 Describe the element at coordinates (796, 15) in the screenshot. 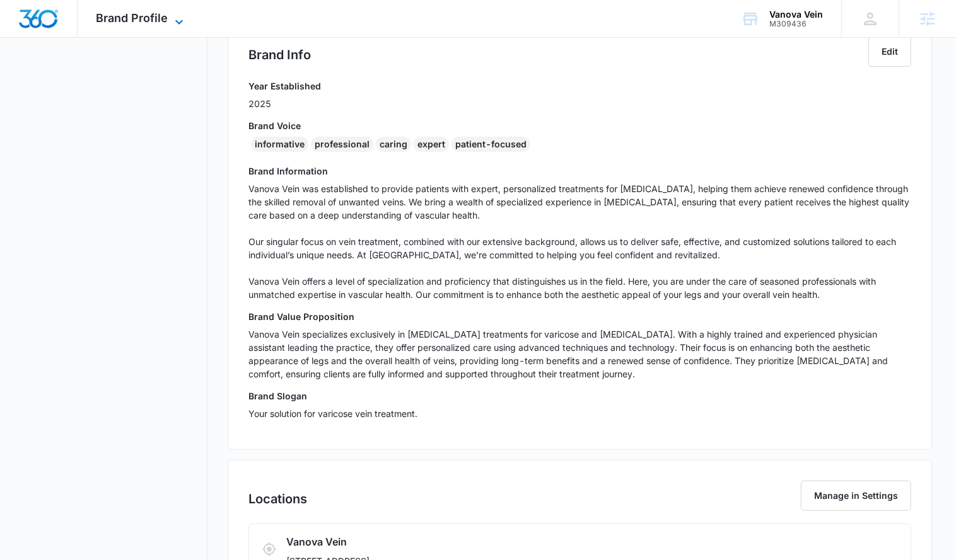

I see `div: account name` at that location.